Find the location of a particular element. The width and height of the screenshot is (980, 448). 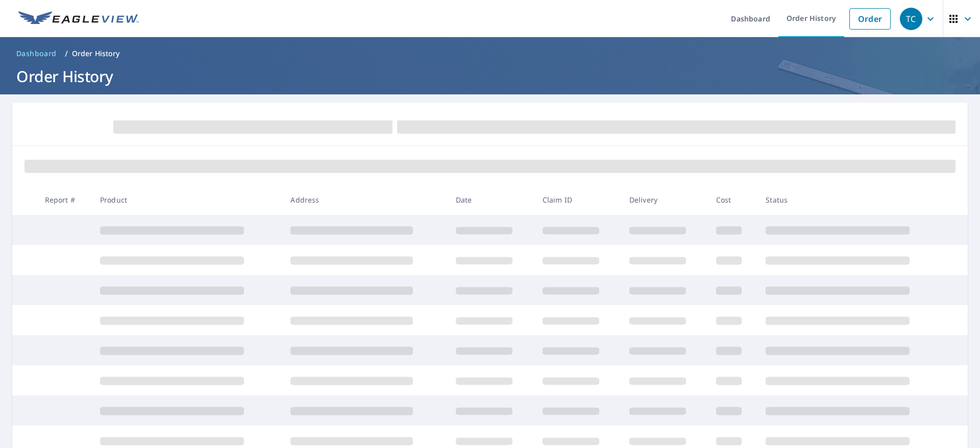

th: Cost is located at coordinates (733, 199).